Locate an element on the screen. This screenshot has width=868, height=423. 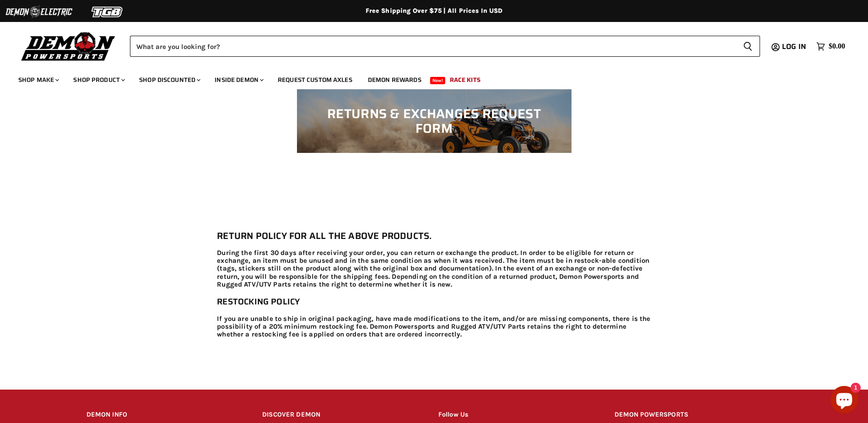
p: During the first 30 days after receiving your order, you can return or exchange the product. In o... is located at coordinates (434, 269).